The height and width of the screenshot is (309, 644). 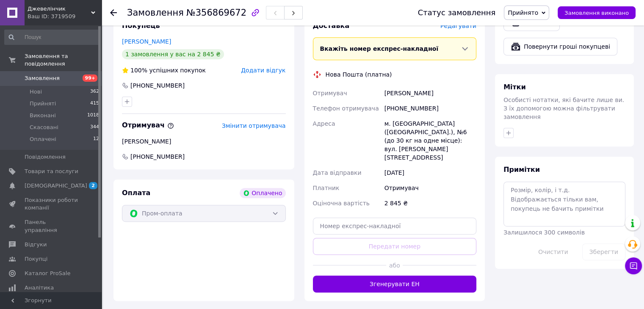 I want to click on span: Адреса, so click(x=324, y=124).